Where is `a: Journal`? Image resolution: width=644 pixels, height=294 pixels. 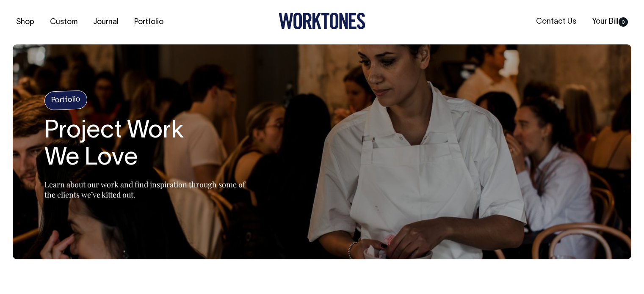 a: Journal is located at coordinates (106, 22).